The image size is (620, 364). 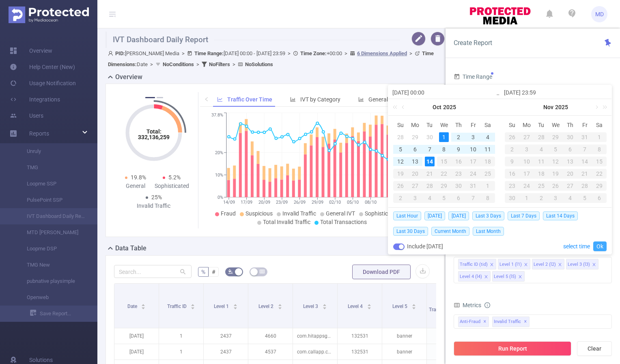 I want to click on a: Openweb, so click(x=52, y=298).